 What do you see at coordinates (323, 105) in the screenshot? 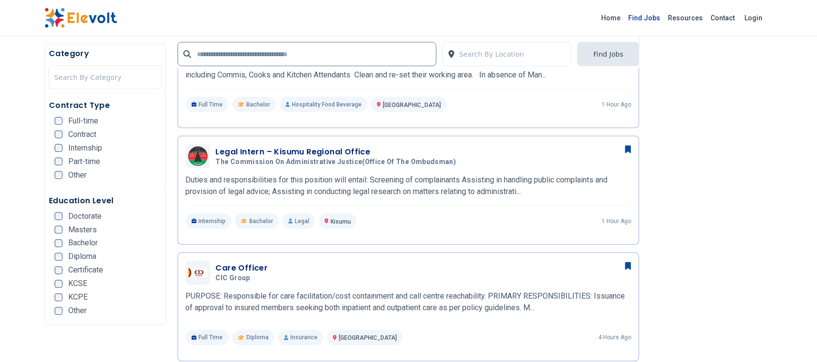
I see `p: Hospitality Food Beverage` at bounding box center [323, 105].